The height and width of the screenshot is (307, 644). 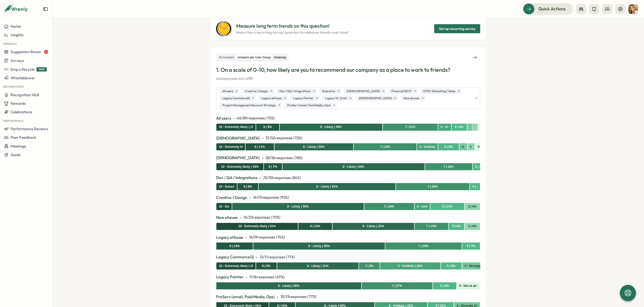 I want to click on div: 7 | 21%, so click(x=410, y=127).